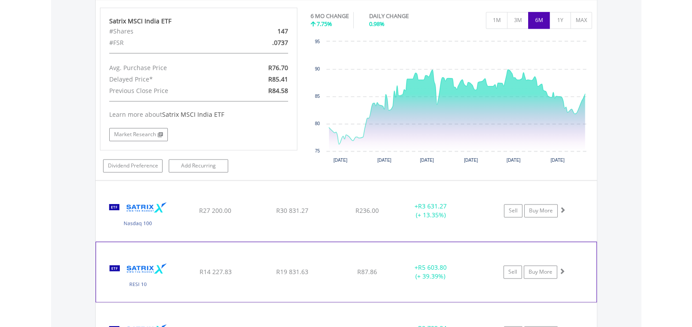 The height and width of the screenshot is (327, 692). Describe the element at coordinates (539, 20) in the screenshot. I see `button: 6M` at that location.